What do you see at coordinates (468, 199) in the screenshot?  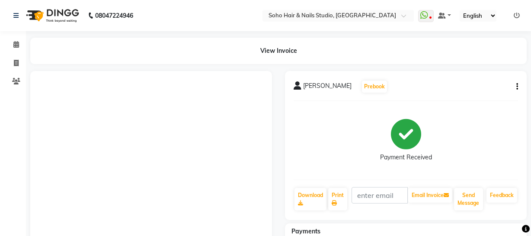 I see `button: Send Message` at bounding box center [468, 199].